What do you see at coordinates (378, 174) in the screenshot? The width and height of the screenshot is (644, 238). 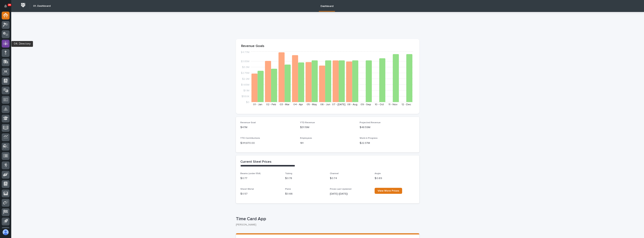 I see `span: Angle` at bounding box center [378, 174].